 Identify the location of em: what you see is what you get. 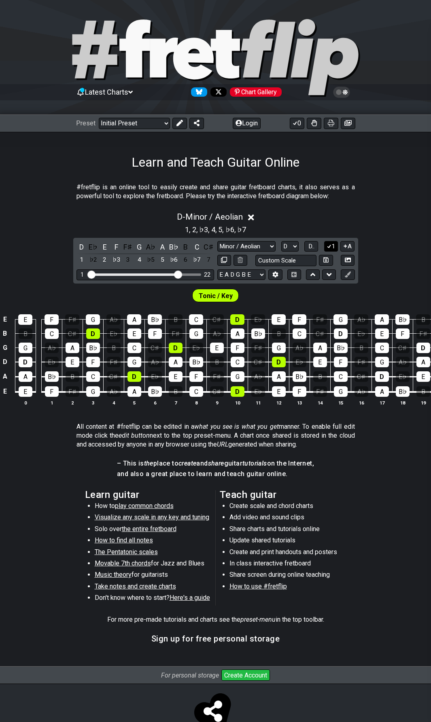
(236, 426).